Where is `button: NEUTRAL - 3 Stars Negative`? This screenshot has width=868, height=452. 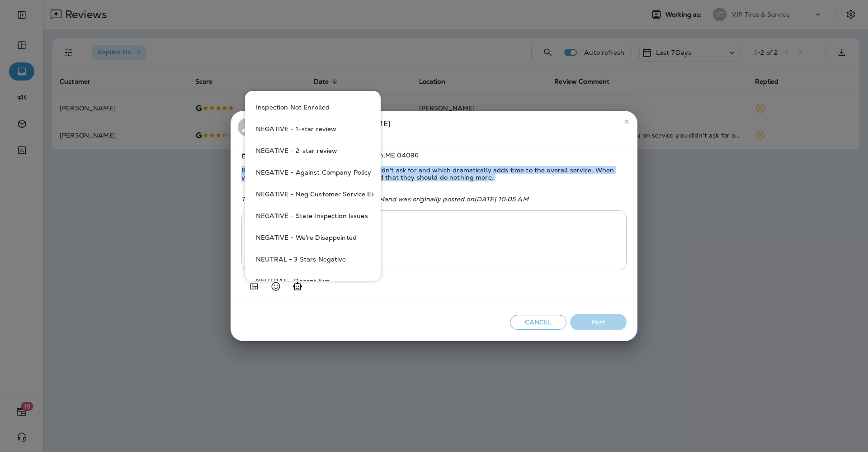 button: NEUTRAL - 3 Stars Negative is located at coordinates (313, 259).